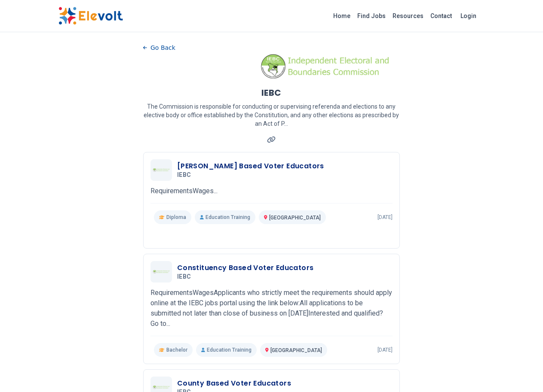 The width and height of the screenshot is (543, 392). What do you see at coordinates (234, 383) in the screenshot?
I see `h3: County Based Voter Educators` at bounding box center [234, 383].